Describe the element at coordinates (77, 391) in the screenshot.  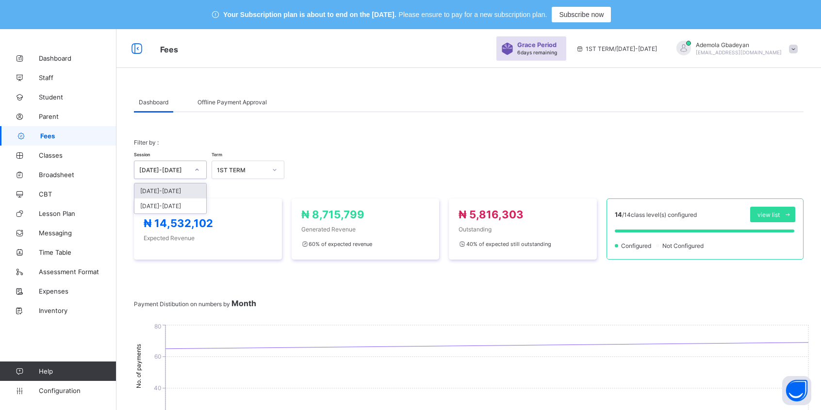
I see `span: Configuration` at that location.